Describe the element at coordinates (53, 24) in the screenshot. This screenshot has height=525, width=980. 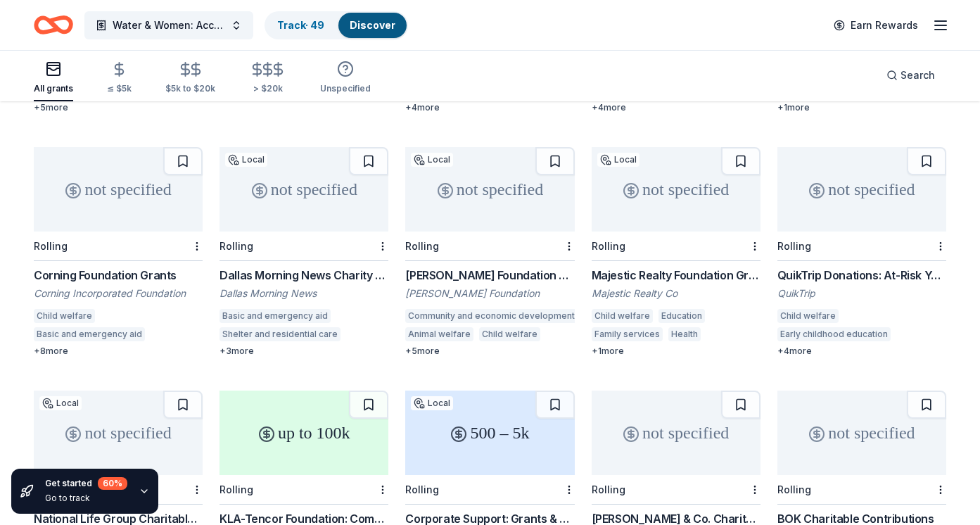
I see `a: Home` at that location.